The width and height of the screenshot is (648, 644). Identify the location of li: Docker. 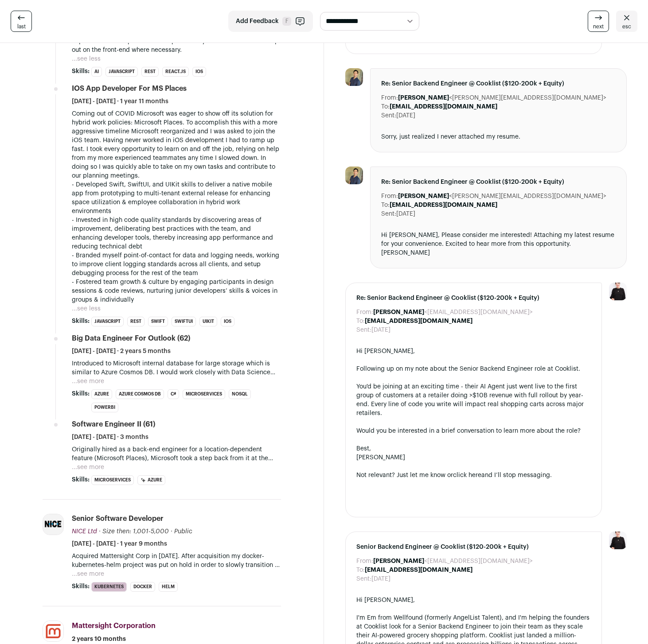
(143, 587).